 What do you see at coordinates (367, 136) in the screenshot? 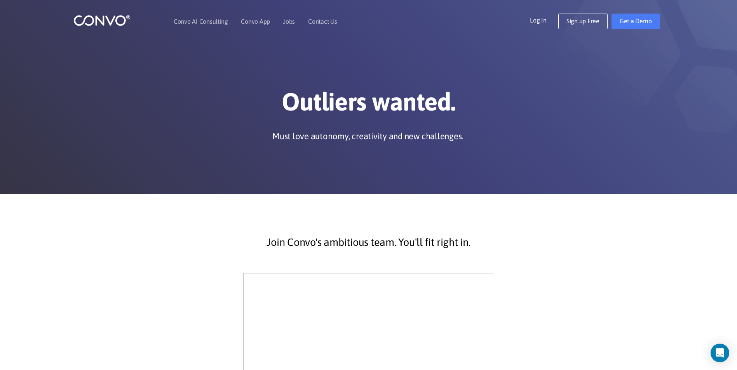
I see `p: Must love autonomy, creativity and new challenges.` at bounding box center [367, 136].